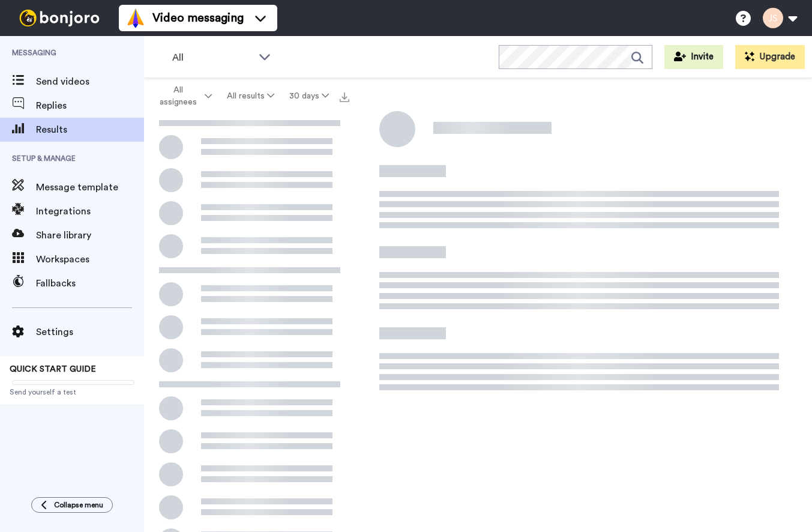  What do you see at coordinates (90, 188) in the screenshot?
I see `span: Message template` at bounding box center [90, 188].